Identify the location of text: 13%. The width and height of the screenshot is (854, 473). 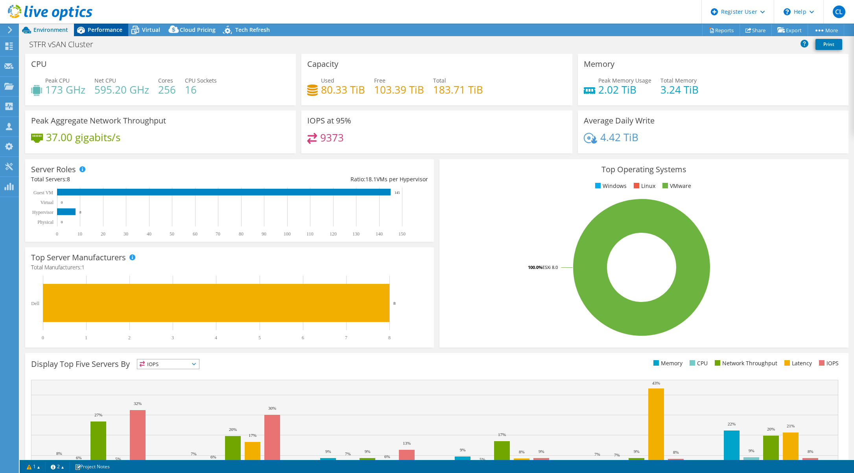
(407, 443).